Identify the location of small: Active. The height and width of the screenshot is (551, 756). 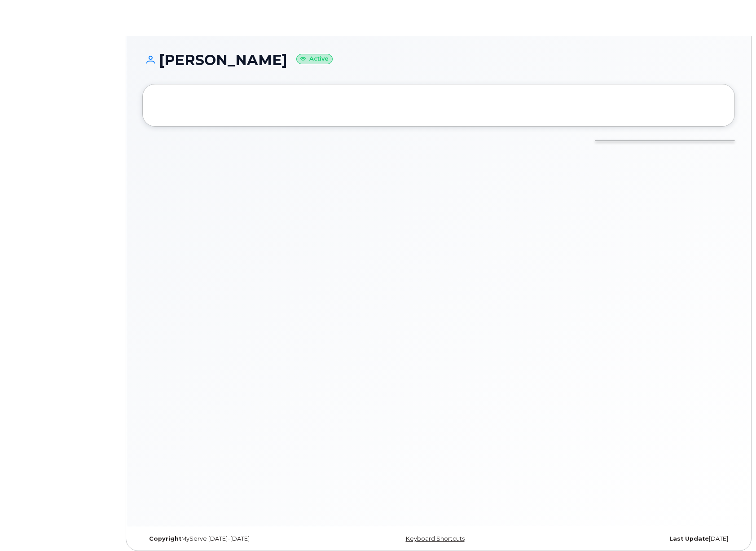
(314, 59).